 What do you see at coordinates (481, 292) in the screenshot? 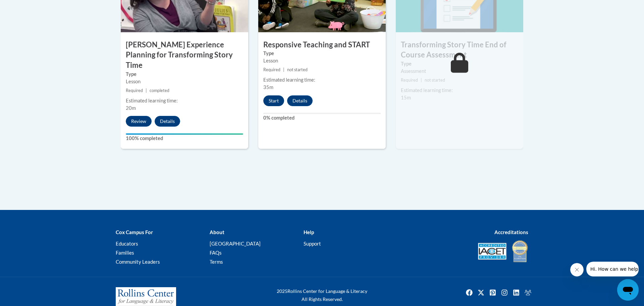
I see `a: Twitter` at bounding box center [481, 292].